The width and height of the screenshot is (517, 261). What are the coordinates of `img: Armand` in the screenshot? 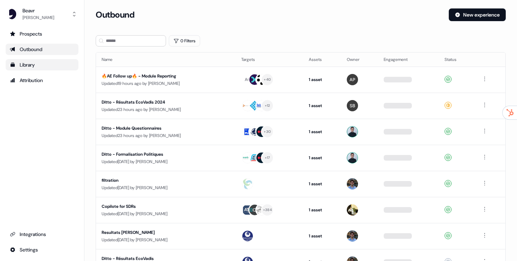 It's located at (352, 210).